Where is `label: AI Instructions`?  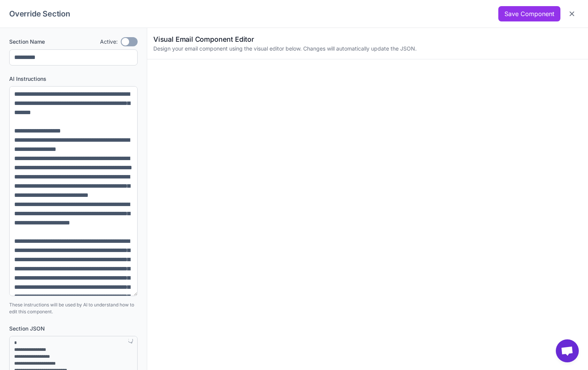
label: AI Instructions is located at coordinates (73, 79).